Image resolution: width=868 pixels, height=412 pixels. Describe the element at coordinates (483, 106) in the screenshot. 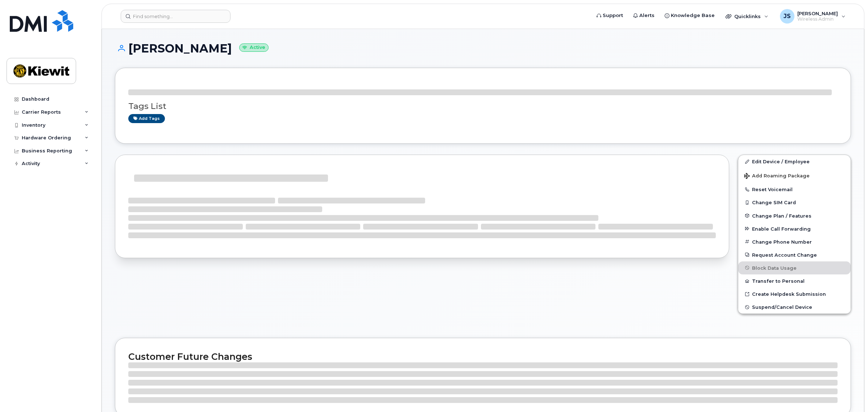

I see `h3: Tags List` at that location.